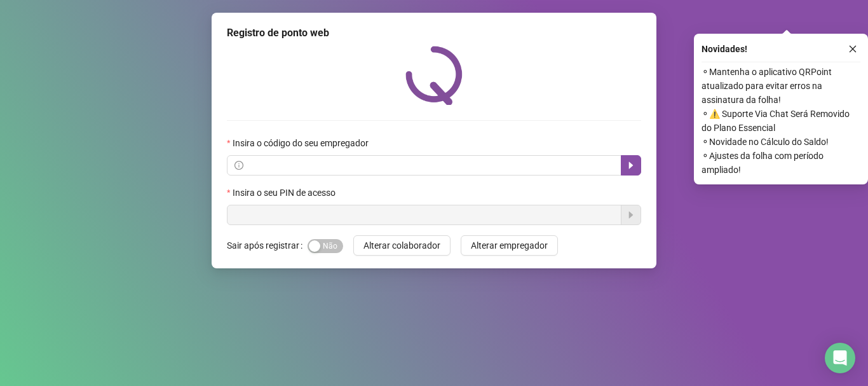  What do you see at coordinates (509, 245) in the screenshot?
I see `span: Alterar empregador` at bounding box center [509, 245].